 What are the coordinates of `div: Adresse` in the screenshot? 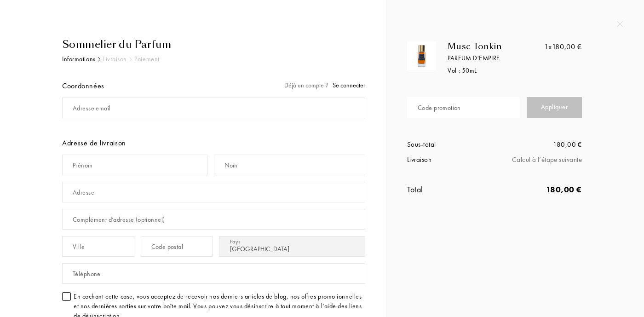 It's located at (83, 192).